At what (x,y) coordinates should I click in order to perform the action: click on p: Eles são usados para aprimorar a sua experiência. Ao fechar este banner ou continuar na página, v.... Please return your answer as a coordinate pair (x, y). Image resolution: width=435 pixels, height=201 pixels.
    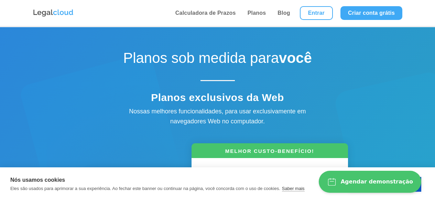
    Looking at the image, I should click on (145, 189).